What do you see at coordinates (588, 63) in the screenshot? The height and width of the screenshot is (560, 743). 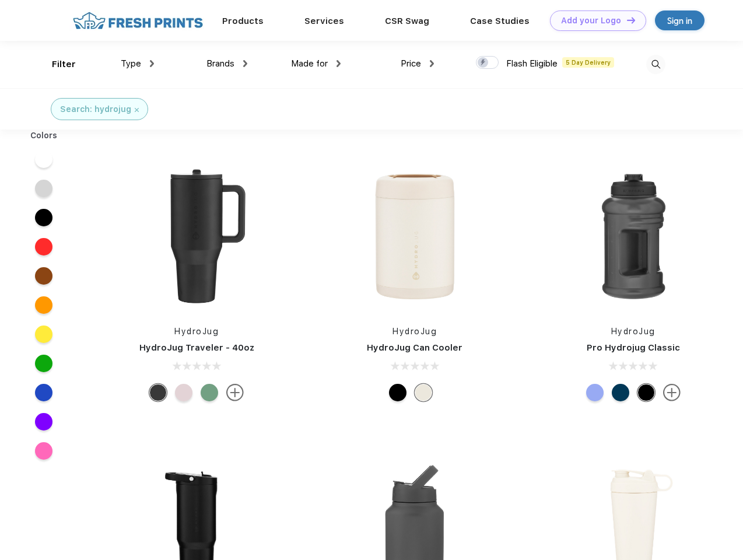 I see `span: 5 Day Delivery` at bounding box center [588, 63].